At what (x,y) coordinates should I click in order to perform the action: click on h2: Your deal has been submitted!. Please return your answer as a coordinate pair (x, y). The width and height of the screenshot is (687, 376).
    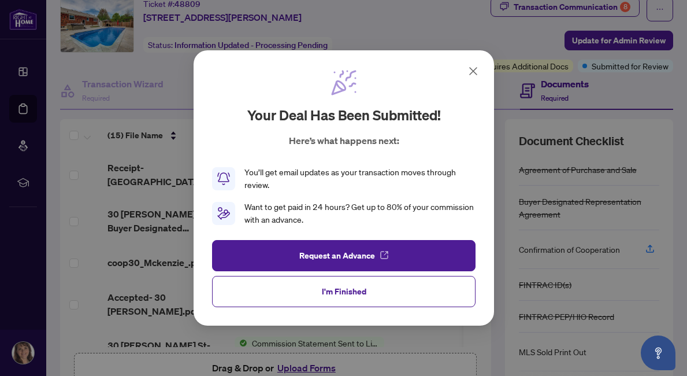
    Looking at the image, I should click on (343, 115).